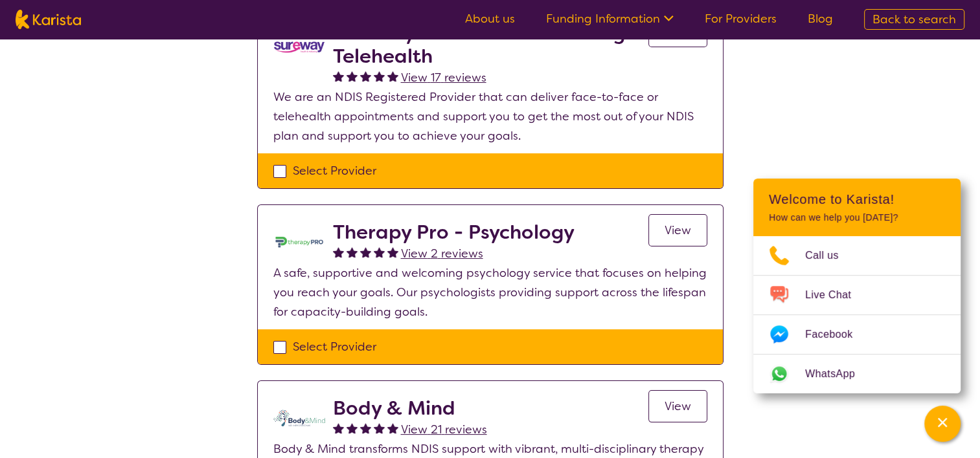 The height and width of the screenshot is (458, 980). I want to click on span: Back to search, so click(914, 19).